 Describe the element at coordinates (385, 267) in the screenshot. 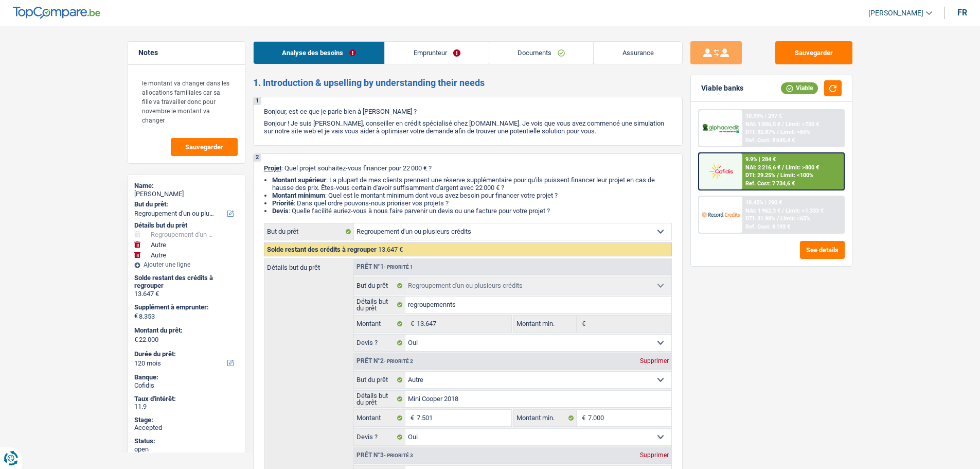

I see `div: Prêt n°1` at that location.